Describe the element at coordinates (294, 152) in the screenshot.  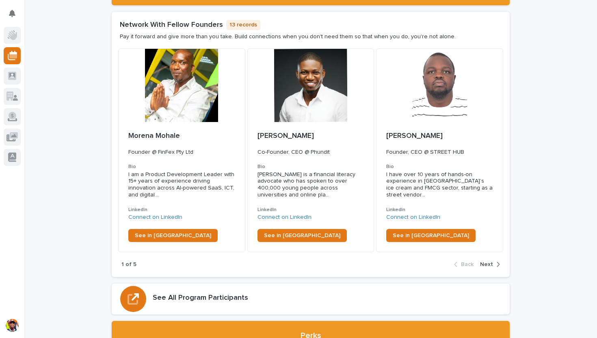
I see `span: Co-Founder, CEO @ Phundit` at that location.